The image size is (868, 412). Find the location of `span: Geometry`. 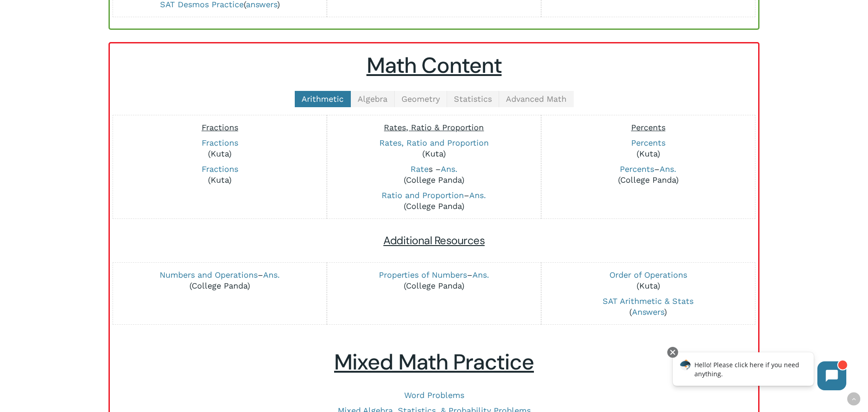

span: Geometry is located at coordinates (420, 98).